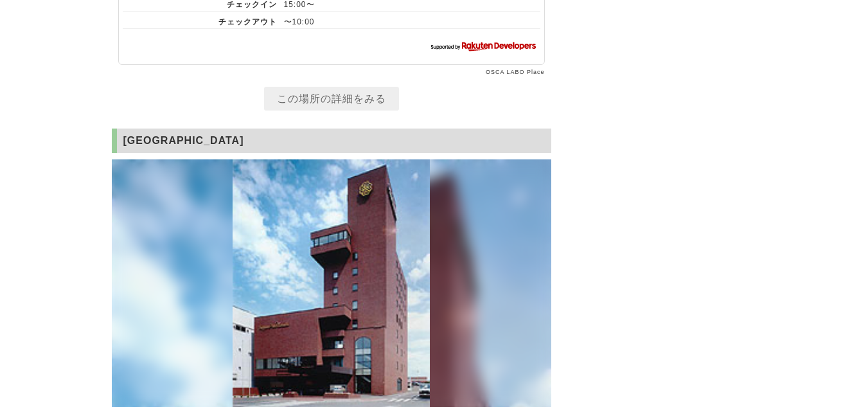  Describe the element at coordinates (484, 45) in the screenshot. I see `img: 楽天ウェブサービスセンター` at that location.